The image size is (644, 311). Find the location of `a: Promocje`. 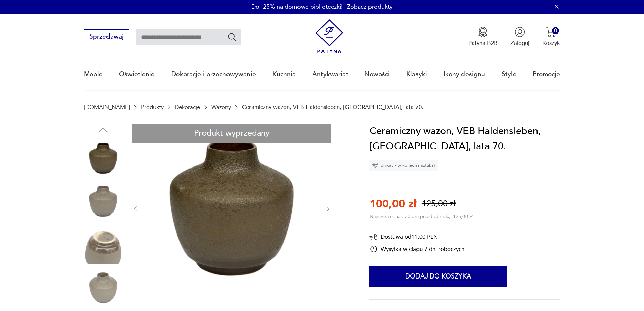

a: Promocje is located at coordinates (546, 75).